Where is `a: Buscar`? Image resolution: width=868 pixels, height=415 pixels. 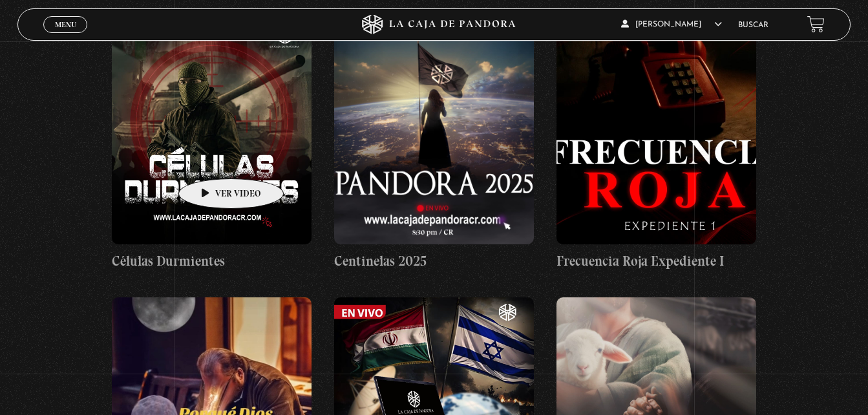 a: Buscar is located at coordinates (753, 25).